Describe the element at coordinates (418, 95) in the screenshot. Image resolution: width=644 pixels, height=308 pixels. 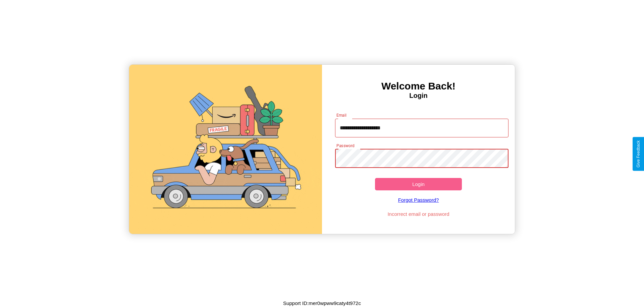
I see `h4: Login` at that location.